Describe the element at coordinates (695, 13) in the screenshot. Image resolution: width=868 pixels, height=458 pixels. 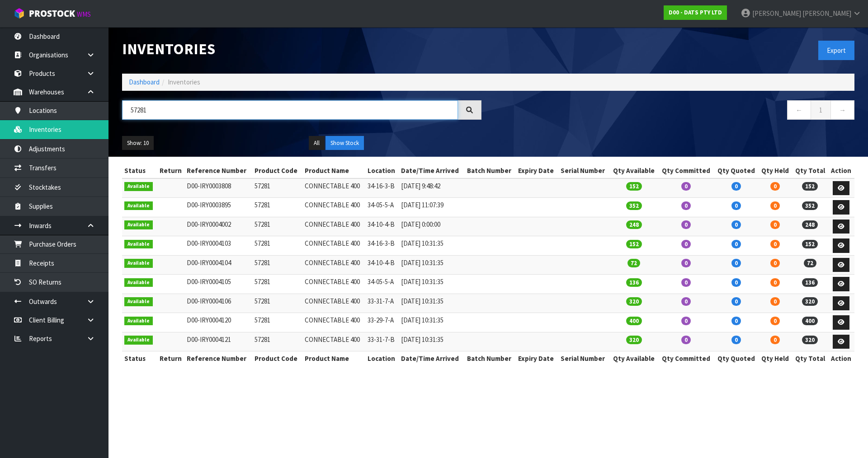
I see `a: D00 - DATS PTY LTD` at that location.